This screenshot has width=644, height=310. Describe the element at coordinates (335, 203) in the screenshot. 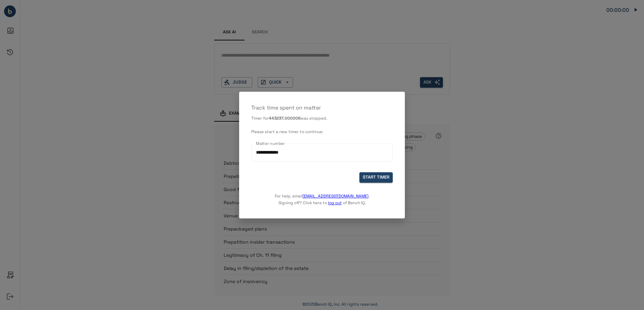

I see `a: log out` at that location.